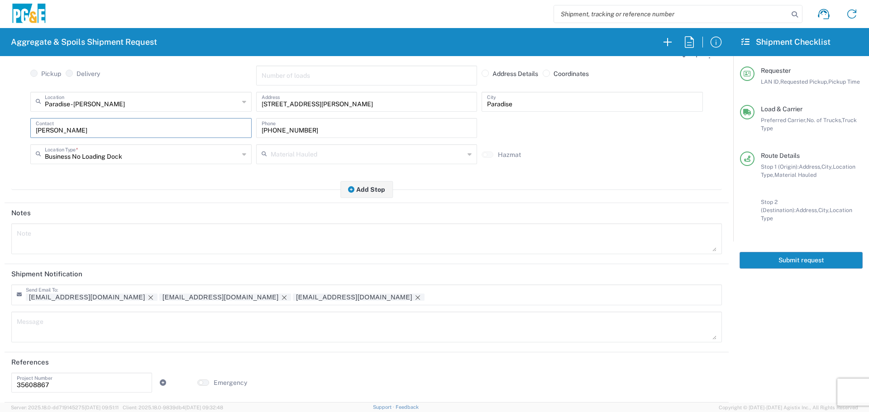 The height and width of the screenshot is (412, 869). What do you see at coordinates (21, 213) in the screenshot?
I see `h2: Notes` at bounding box center [21, 213].